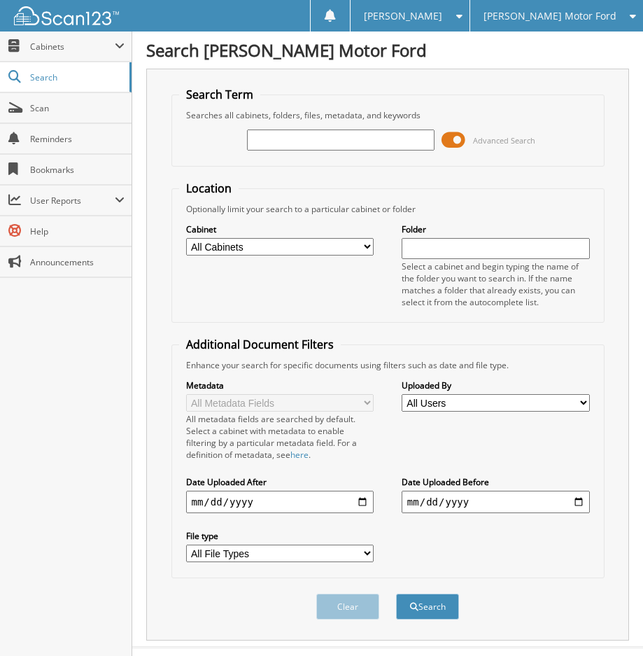 The width and height of the screenshot is (643, 656). I want to click on div: All metadata fields are searched by default. Select a cabinet with metadata to enable filtering b..., so click(280, 437).